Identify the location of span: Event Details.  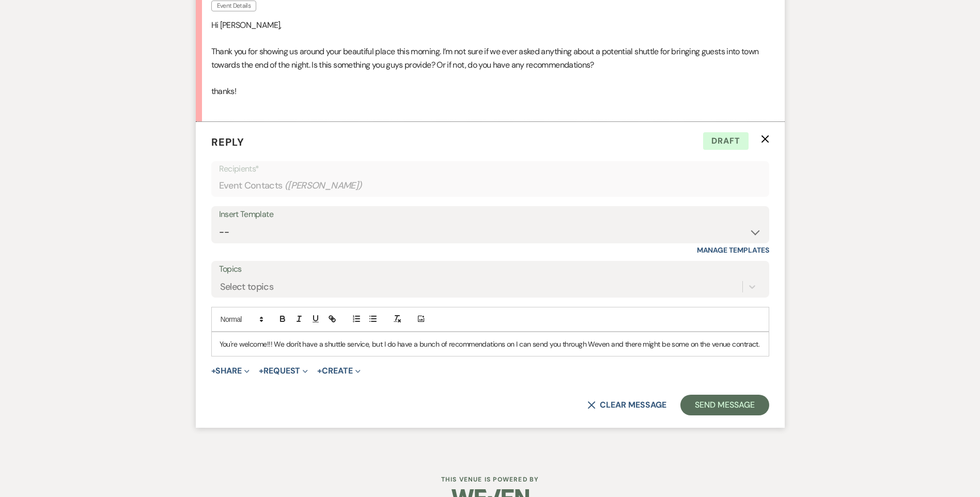
(234, 6).